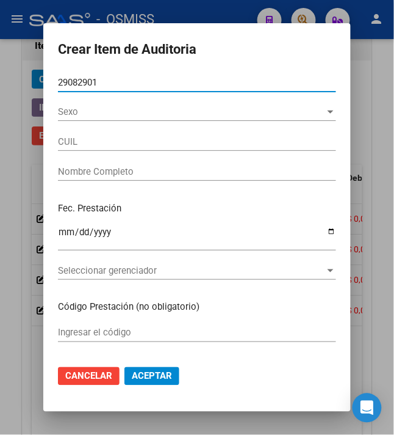 Image resolution: width=394 pixels, height=435 pixels. I want to click on div: Open Intercom Messenger, so click(367, 408).